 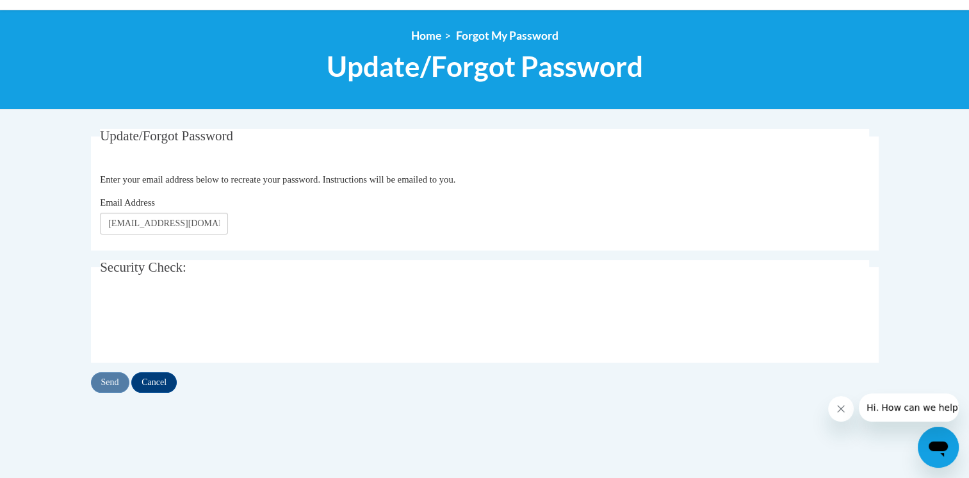 I want to click on span: Enter your email address below to recreate your password. Instructions will be emailed to you., so click(x=277, y=179).